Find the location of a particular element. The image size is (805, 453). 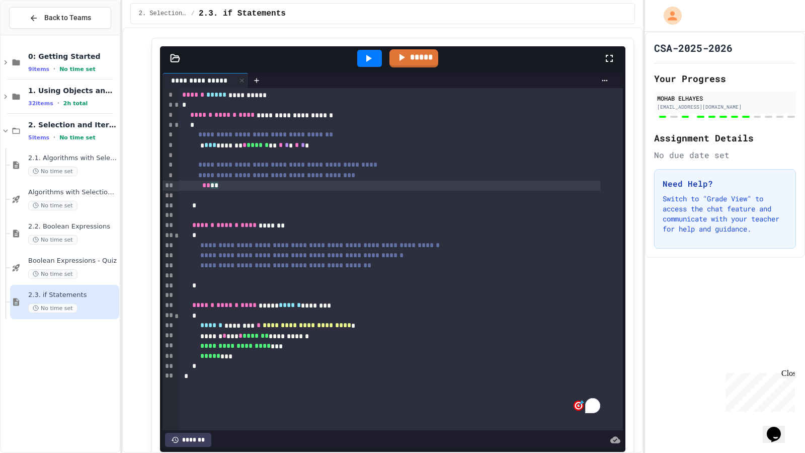

div: Chat with us now!Close is located at coordinates (37, 34).